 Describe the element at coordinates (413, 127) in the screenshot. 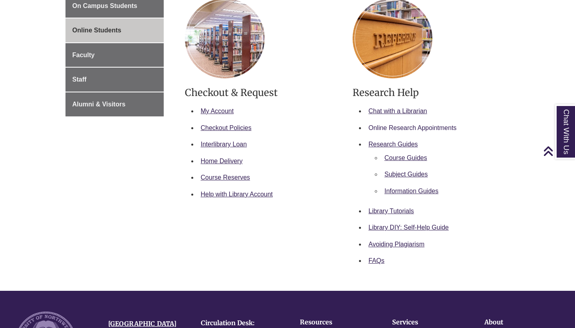

I see `a: Online Research Appointments` at that location.